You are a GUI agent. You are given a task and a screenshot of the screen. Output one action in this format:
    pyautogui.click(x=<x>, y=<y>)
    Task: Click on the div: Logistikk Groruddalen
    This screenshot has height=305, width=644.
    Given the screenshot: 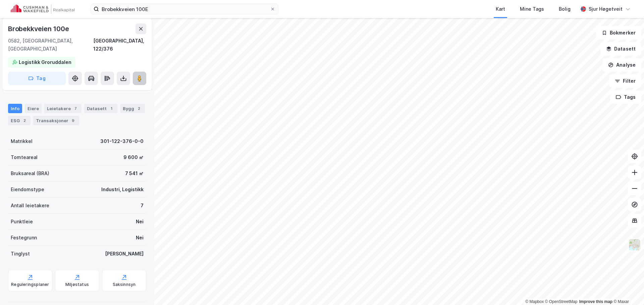 What is the action you would take?
    pyautogui.click(x=45, y=62)
    